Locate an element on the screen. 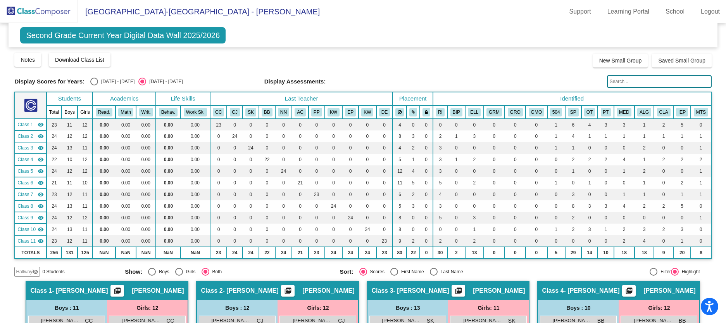  span: Class 2 is located at coordinates (25, 136).